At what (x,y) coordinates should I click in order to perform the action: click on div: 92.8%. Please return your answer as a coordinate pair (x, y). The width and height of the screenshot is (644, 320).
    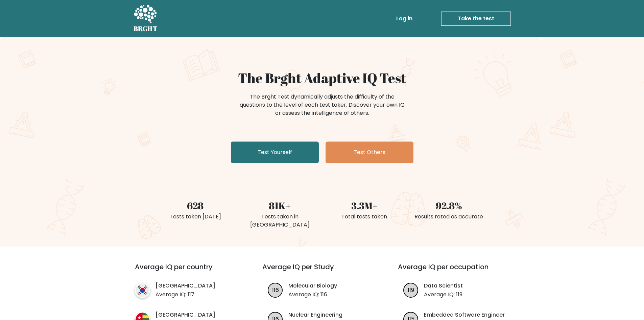
    Looking at the image, I should click on (449, 206).